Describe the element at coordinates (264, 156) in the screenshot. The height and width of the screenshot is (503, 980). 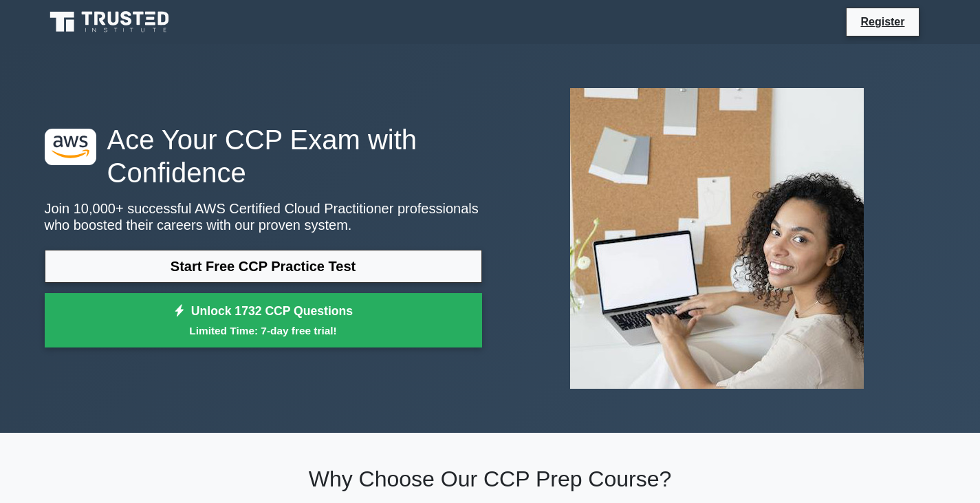
I see `h1: Ace Your CCP Exam with Confidence` at that location.